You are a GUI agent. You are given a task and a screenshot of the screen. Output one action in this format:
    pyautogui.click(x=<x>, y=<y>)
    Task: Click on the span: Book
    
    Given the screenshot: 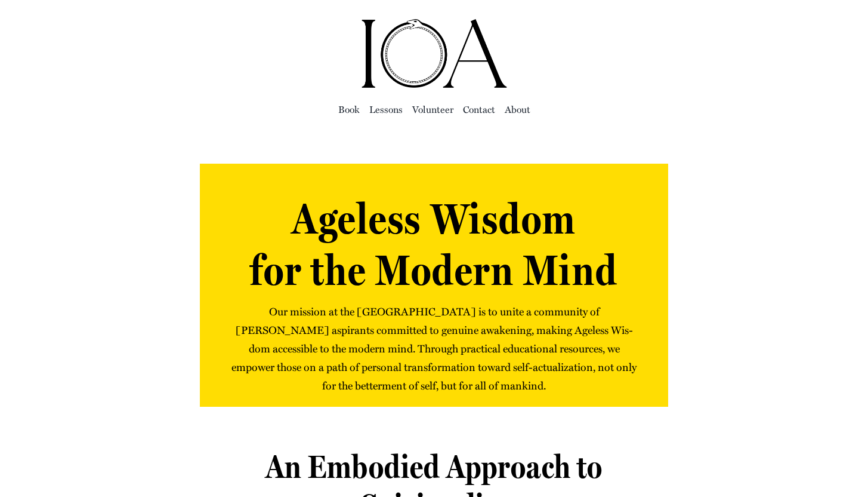 What is the action you would take?
    pyautogui.click(x=349, y=109)
    